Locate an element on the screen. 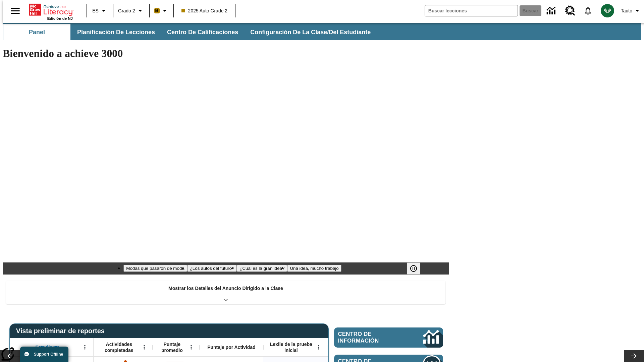 The width and height of the screenshot is (644, 362). span: Estudiante is located at coordinates (48, 347).